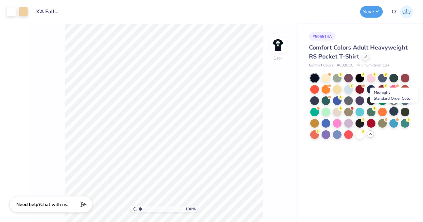  What do you see at coordinates (373, 66) in the screenshot?
I see `span: Minimum Order: 12 +` at bounding box center [373, 66].